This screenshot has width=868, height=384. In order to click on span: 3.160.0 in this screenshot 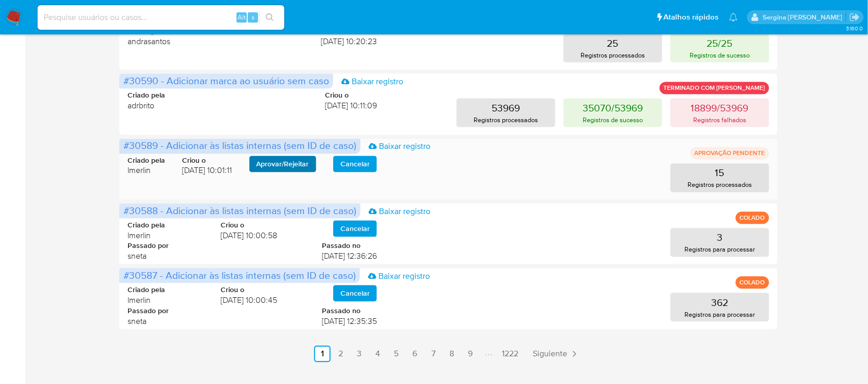, I will do `click(854, 28)`.